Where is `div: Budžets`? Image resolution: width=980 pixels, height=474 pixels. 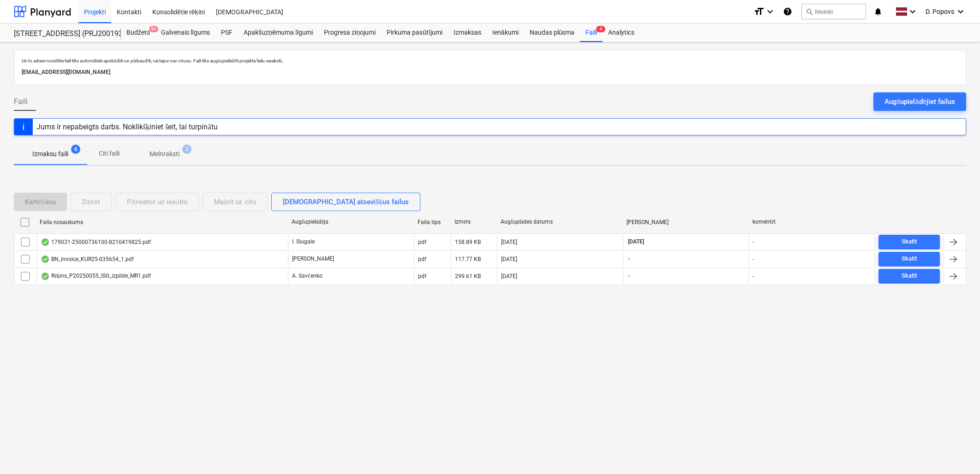
div: Budžets is located at coordinates (138, 33).